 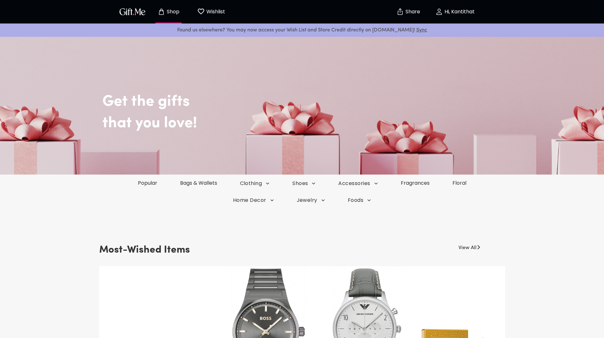 What do you see at coordinates (311, 200) in the screenshot?
I see `span: Jewelry` at bounding box center [311, 200].